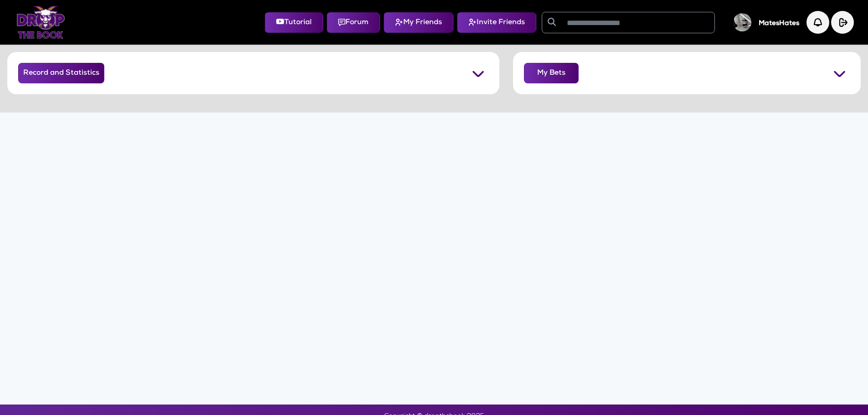  Describe the element at coordinates (61, 73) in the screenshot. I see `button: Record and Statistics` at that location.